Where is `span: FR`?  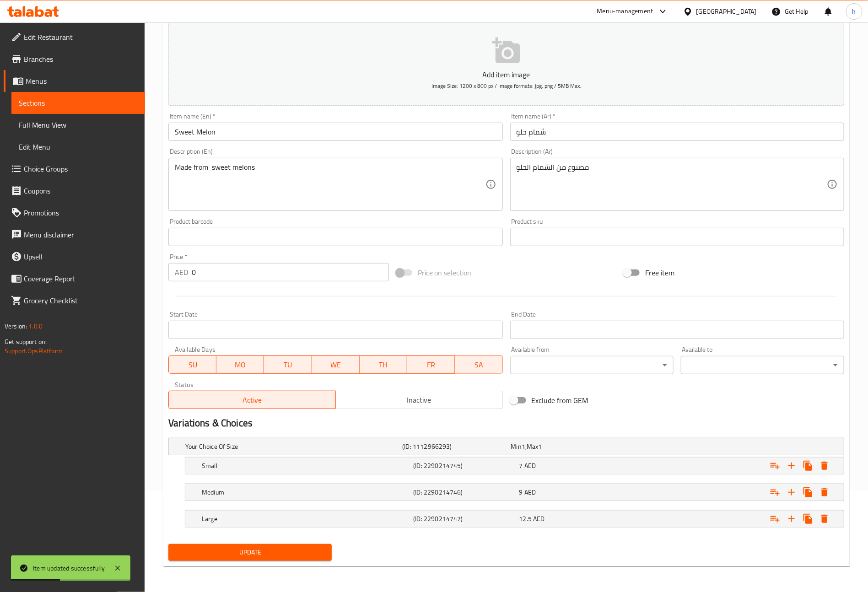
span: FR is located at coordinates (431, 365).